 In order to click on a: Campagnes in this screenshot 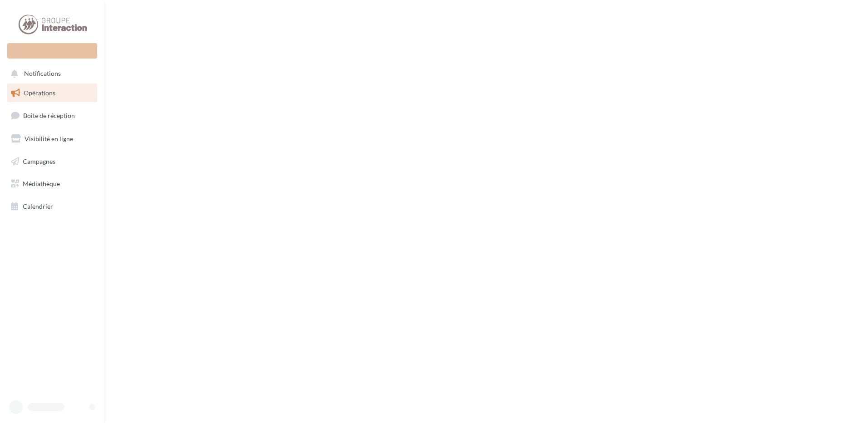, I will do `click(52, 162)`.